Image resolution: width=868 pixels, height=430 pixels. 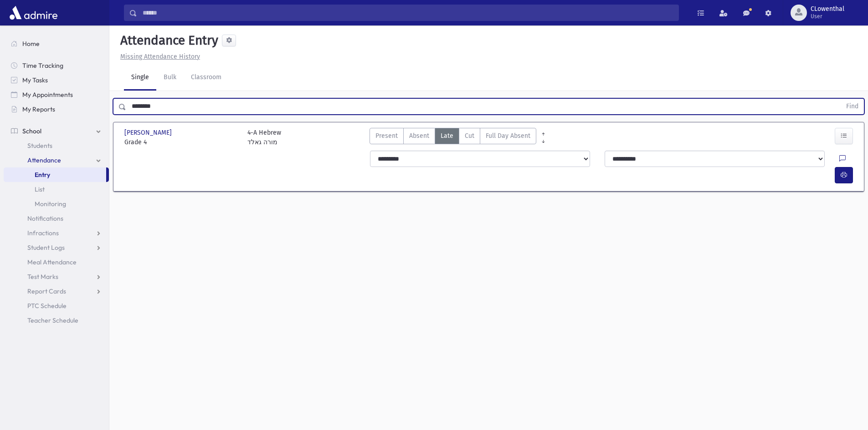 I want to click on a: Test Marks, so click(x=56, y=277).